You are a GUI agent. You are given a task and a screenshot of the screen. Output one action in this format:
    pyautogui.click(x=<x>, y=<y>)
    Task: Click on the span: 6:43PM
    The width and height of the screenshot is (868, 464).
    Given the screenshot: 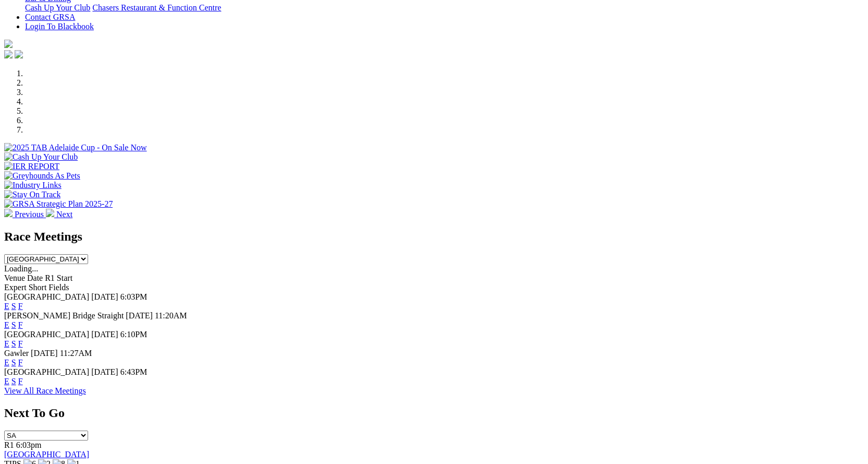 What is the action you would take?
    pyautogui.click(x=134, y=372)
    